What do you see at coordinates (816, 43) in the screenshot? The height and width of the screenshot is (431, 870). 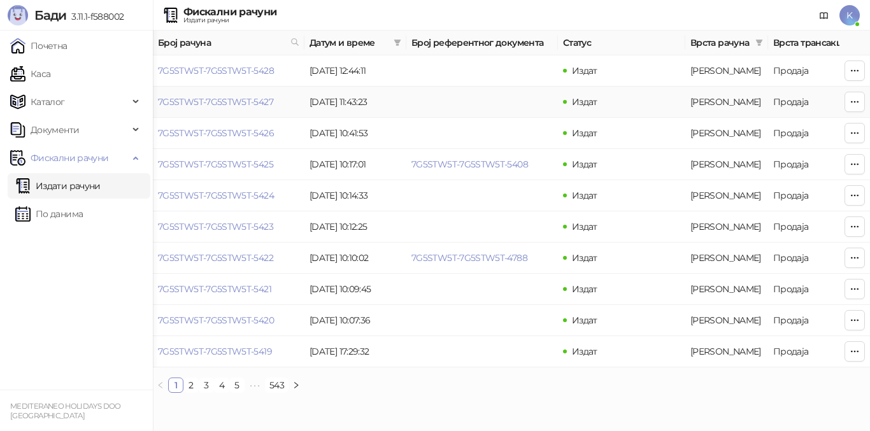 I see `span: Врста трансакције` at bounding box center [816, 43].